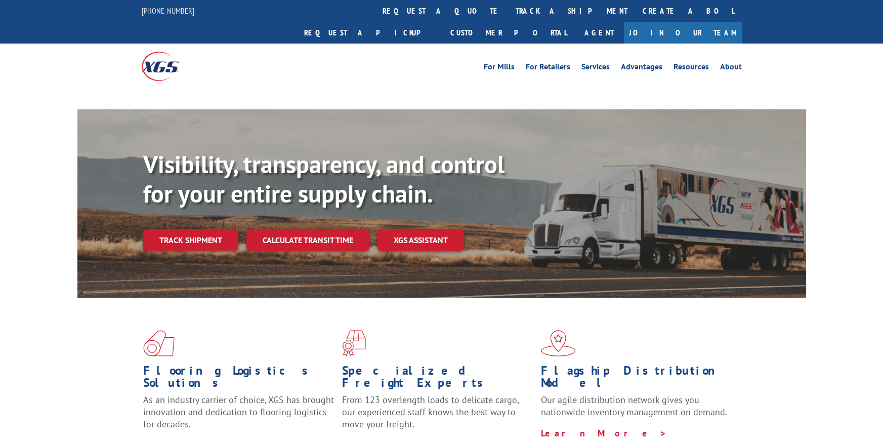 The image size is (883, 441). I want to click on a: Calculate transit time, so click(308, 240).